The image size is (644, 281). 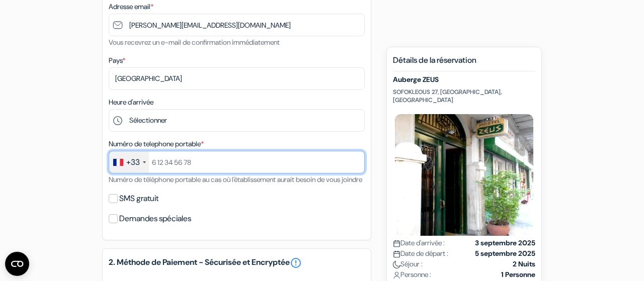 What do you see at coordinates (129, 162) in the screenshot?
I see `div: France: +33` at bounding box center [129, 162].